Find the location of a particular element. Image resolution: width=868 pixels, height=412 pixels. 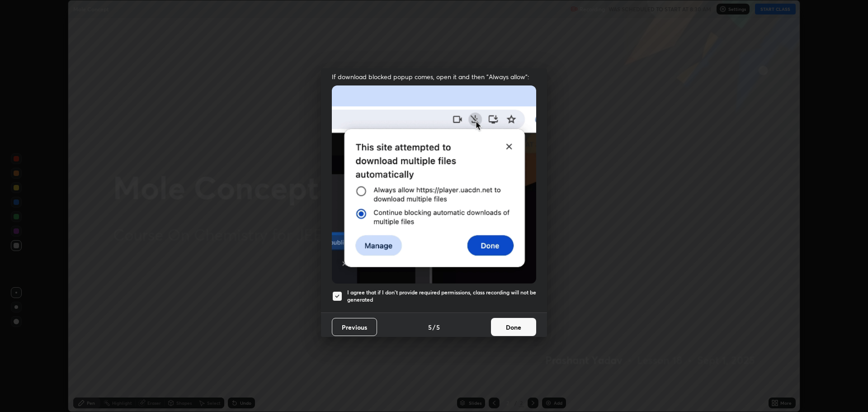

button: Previous is located at coordinates (354, 327).